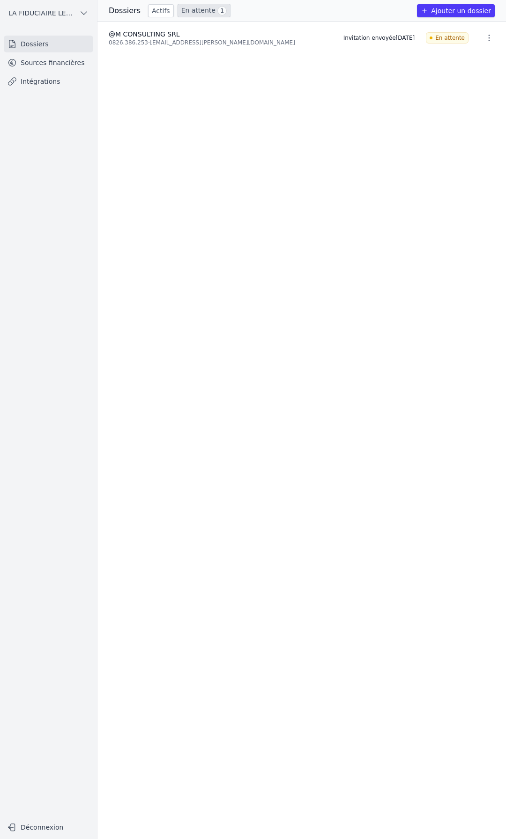 The image size is (506, 839). What do you see at coordinates (447, 38) in the screenshot?
I see `span: En attente` at bounding box center [447, 38].